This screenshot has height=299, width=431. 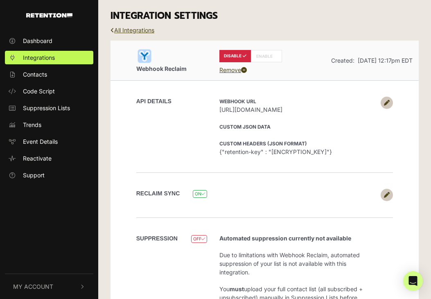 I want to click on span: Support, so click(x=34, y=175).